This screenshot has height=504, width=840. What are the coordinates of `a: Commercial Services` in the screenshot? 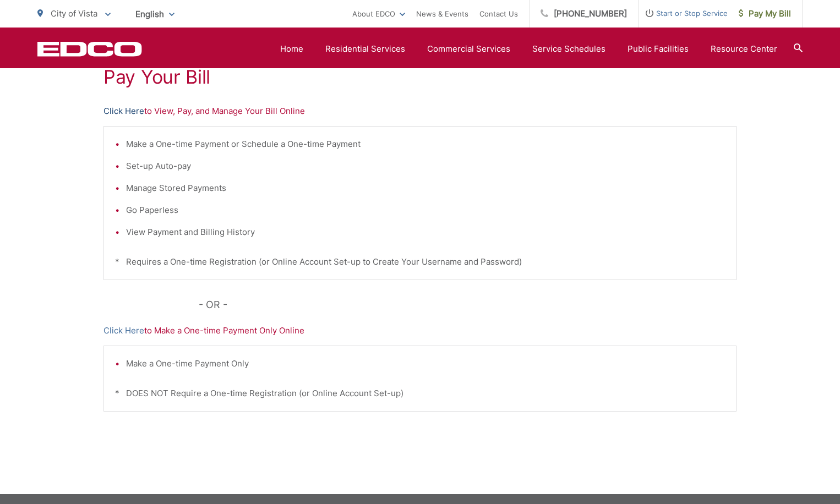 It's located at (469, 49).